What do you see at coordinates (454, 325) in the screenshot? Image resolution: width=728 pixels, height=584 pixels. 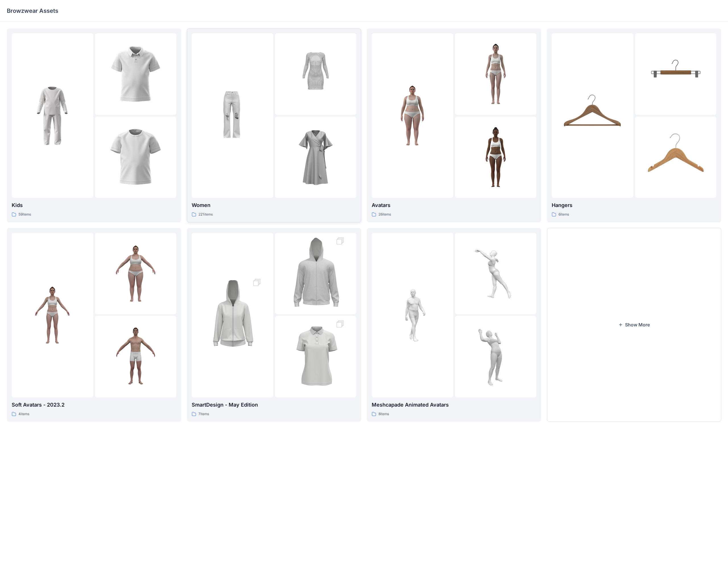 I see `a: folder 1folder 2folder 3Meshcapade Animated Avatars8items` at bounding box center [454, 325].